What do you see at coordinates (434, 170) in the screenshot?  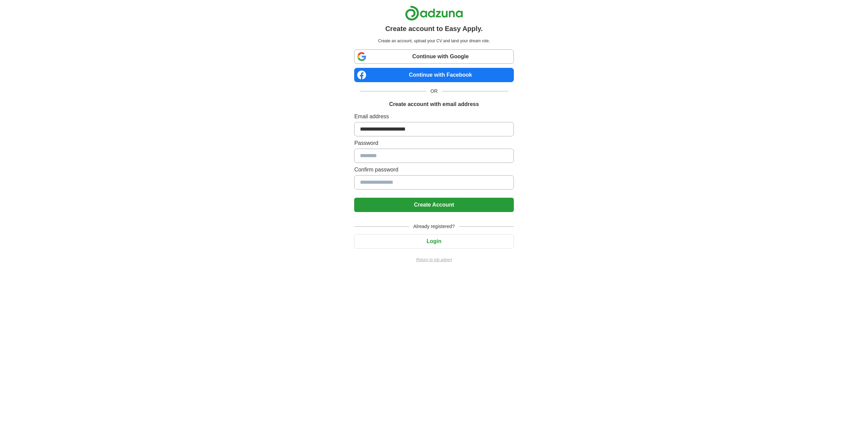 I see `label: Confirm password` at bounding box center [434, 170].